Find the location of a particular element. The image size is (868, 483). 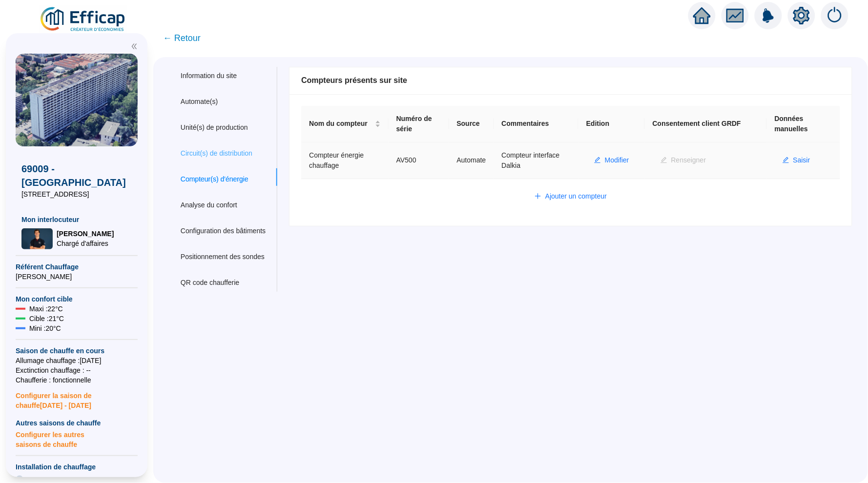

div: Unité(s) de production is located at coordinates (214, 128).